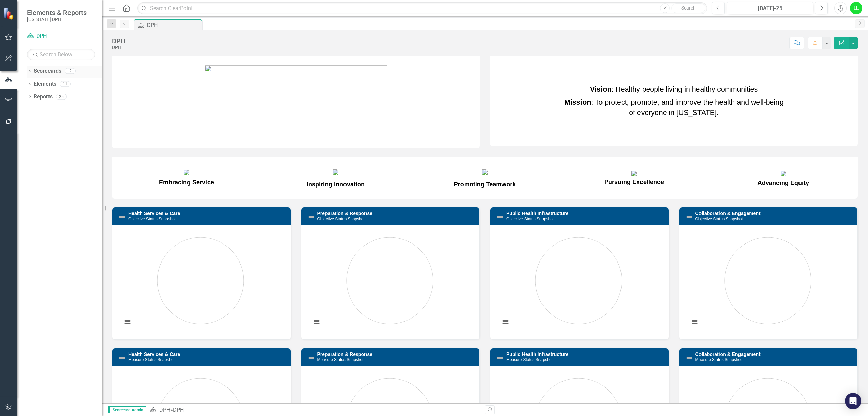 This screenshot has width=868, height=416. What do you see at coordinates (43, 97) in the screenshot?
I see `a: Reports` at bounding box center [43, 97].